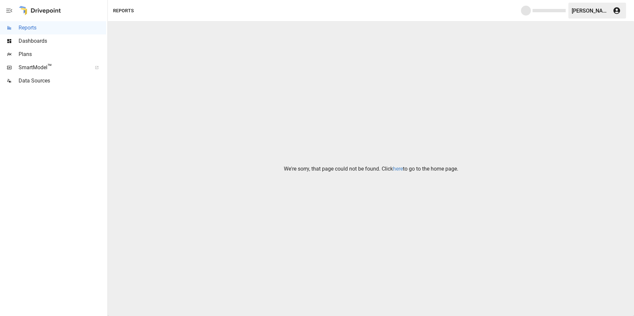 The image size is (634, 316). What do you see at coordinates (371, 169) in the screenshot?
I see `p: We're sorry, that page could not be found. Click to go to the home page.` at bounding box center [371, 169].